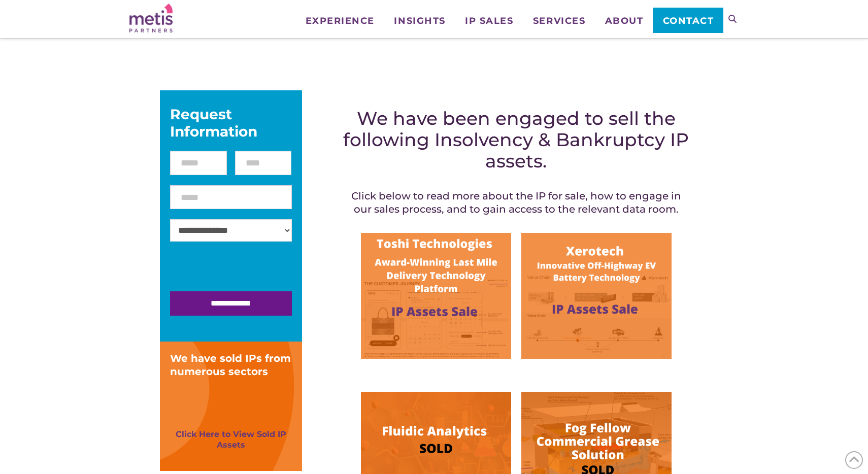  I want to click on h4: Click below to read more about the IP for sale, how to engage in our sales process, and to gain a..., so click(517, 203).